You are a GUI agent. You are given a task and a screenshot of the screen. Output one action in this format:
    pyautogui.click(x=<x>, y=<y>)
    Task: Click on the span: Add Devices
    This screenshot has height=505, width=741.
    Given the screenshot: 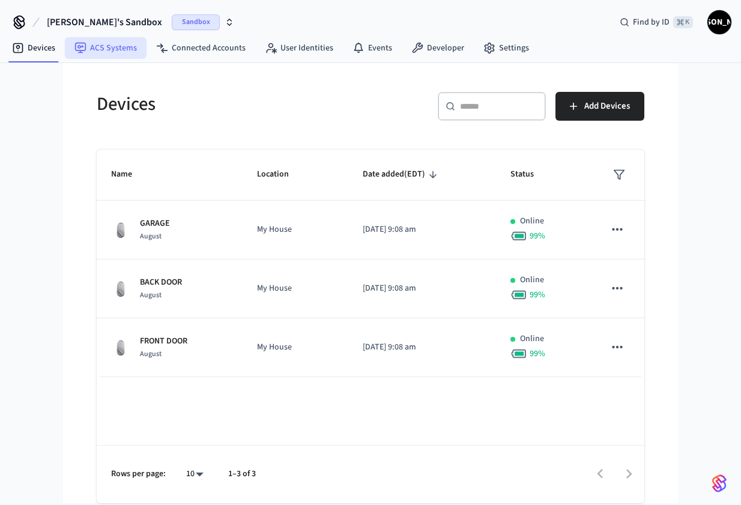 What is the action you would take?
    pyautogui.click(x=607, y=106)
    